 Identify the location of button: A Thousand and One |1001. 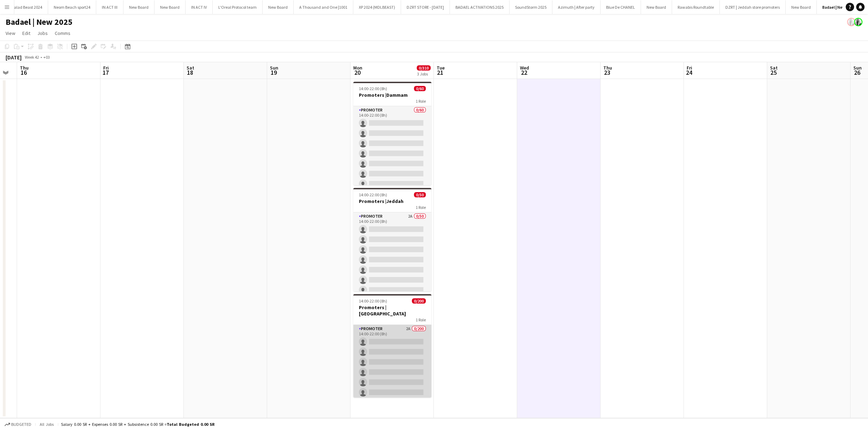
(323, 7).